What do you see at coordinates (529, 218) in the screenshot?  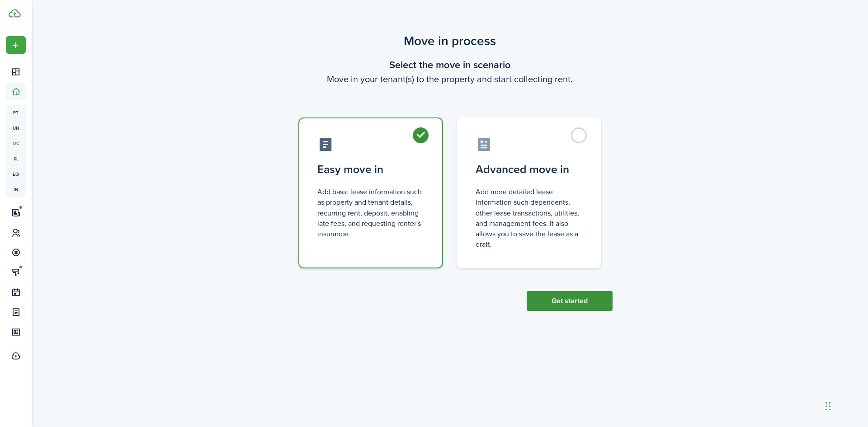 I see `control-radio-card-description: Add more detailed lease information such dependents, other lease transactions, utilities, and man...` at bounding box center [529, 218].